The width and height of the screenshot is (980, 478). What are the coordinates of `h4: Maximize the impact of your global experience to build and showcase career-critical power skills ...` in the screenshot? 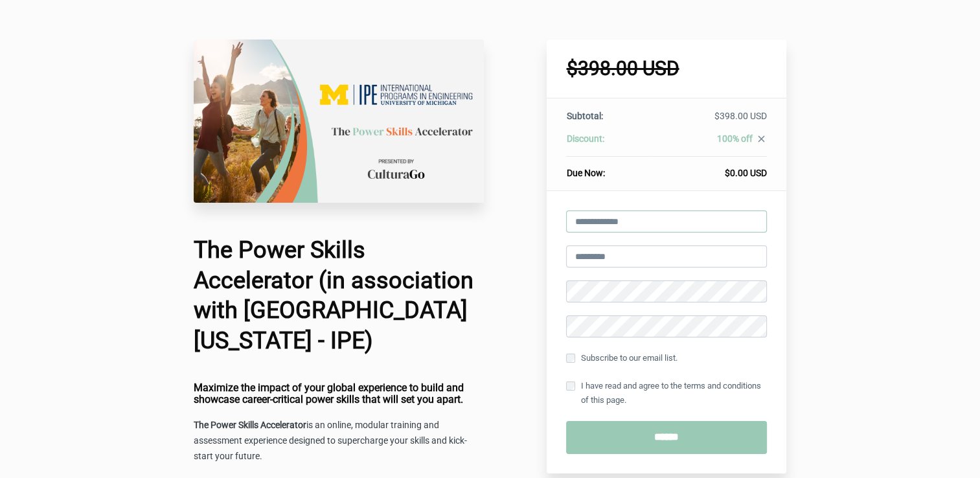 It's located at (338, 393).